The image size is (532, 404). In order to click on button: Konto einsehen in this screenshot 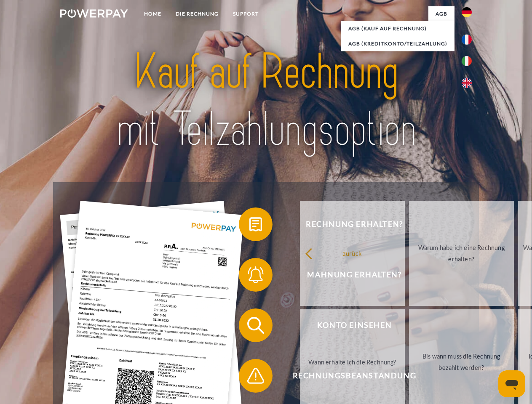, I will do `click(348, 326)`.